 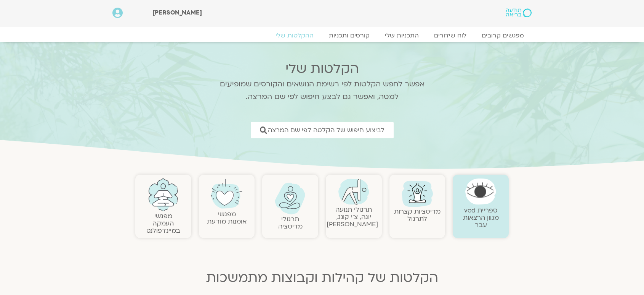 What do you see at coordinates (349, 35) in the screenshot?
I see `a: קורסים ותכניות` at bounding box center [349, 35].